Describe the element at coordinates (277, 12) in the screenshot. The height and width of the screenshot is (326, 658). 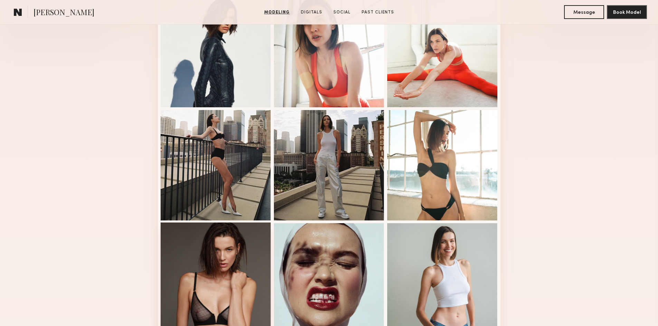
I see `a: Modeling` at that location.